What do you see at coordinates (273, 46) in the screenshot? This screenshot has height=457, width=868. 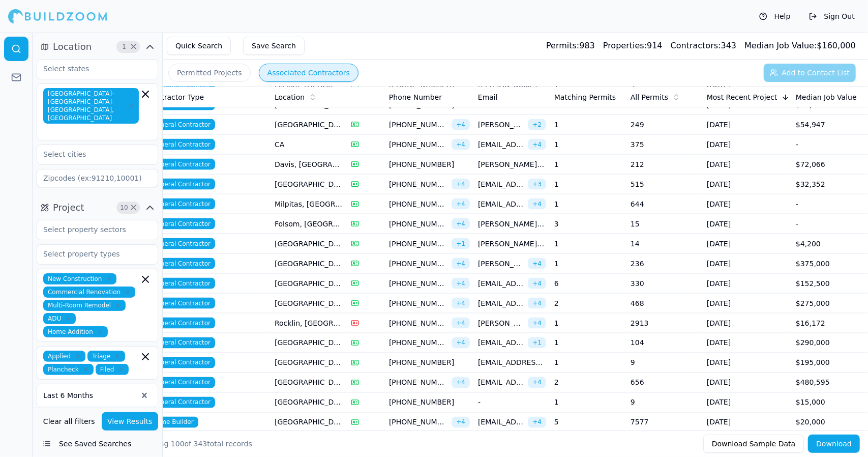 I see `button: Save Search` at bounding box center [273, 46].